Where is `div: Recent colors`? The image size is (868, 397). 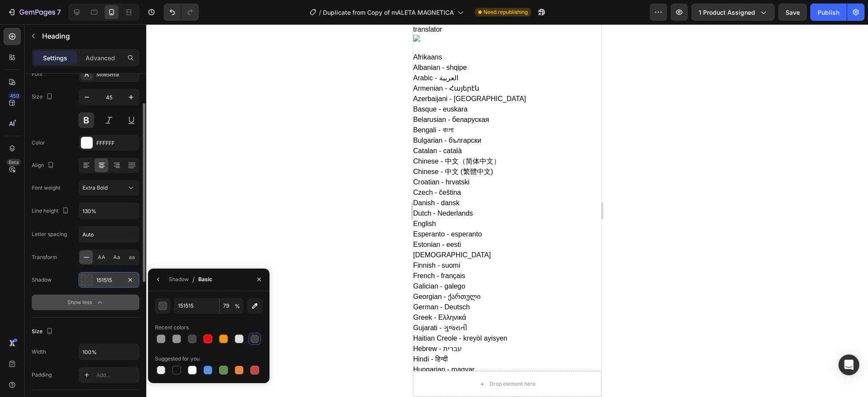
div: Recent colors is located at coordinates (172, 327).